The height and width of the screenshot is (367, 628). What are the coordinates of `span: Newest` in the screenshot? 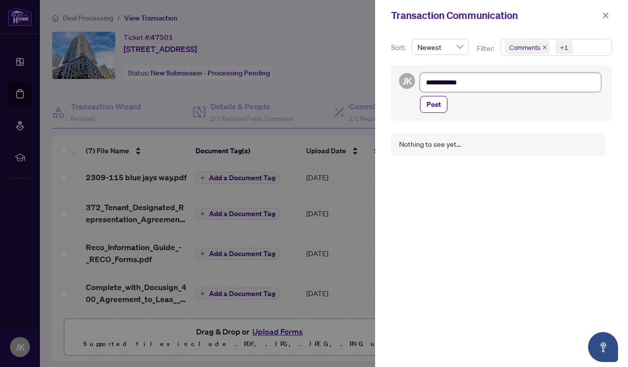 It's located at (440, 47).